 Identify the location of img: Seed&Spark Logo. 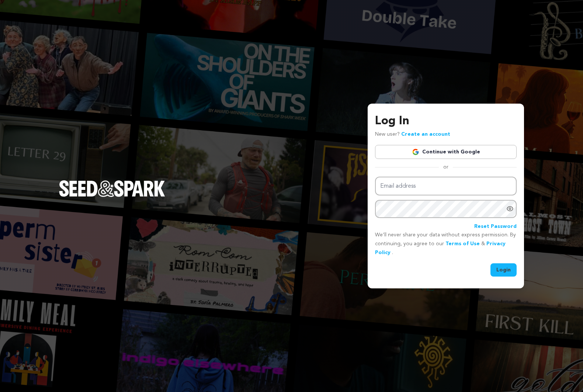
(112, 189).